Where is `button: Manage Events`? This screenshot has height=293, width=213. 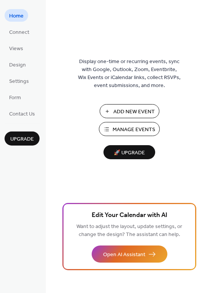
button: Manage Events is located at coordinates (129, 129).